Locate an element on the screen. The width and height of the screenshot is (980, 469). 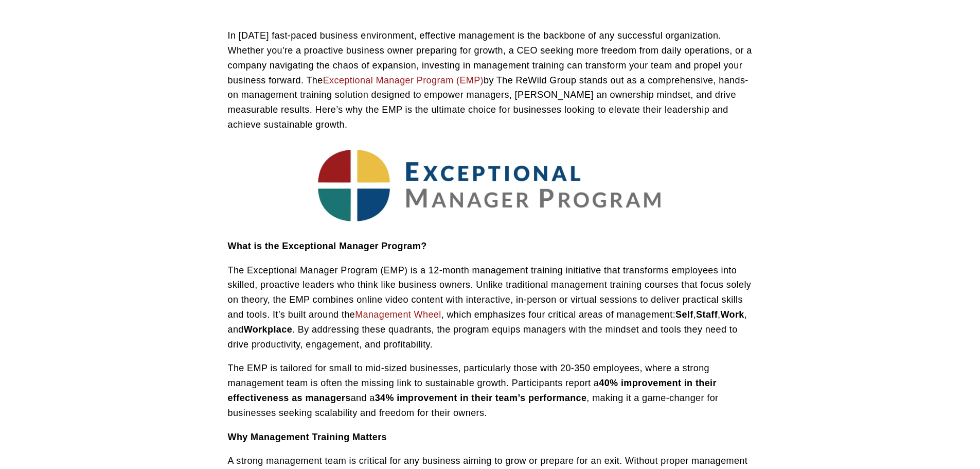
strong: Staff is located at coordinates (707, 315).